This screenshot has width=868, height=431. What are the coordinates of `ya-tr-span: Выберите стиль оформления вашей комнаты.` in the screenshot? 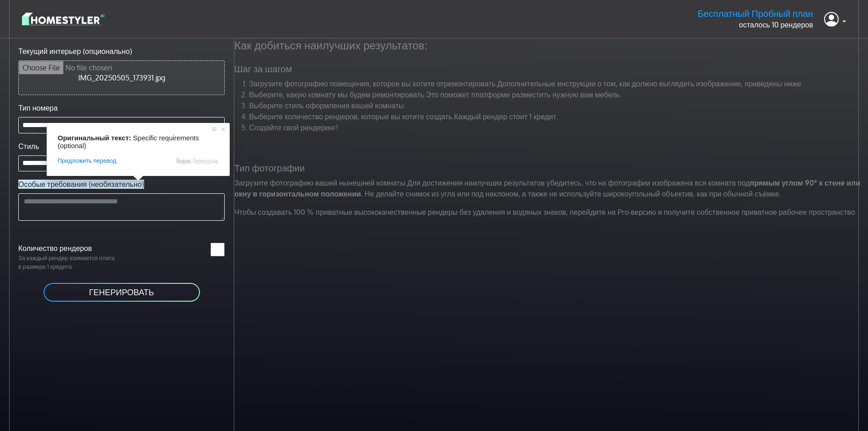 It's located at (327, 106).